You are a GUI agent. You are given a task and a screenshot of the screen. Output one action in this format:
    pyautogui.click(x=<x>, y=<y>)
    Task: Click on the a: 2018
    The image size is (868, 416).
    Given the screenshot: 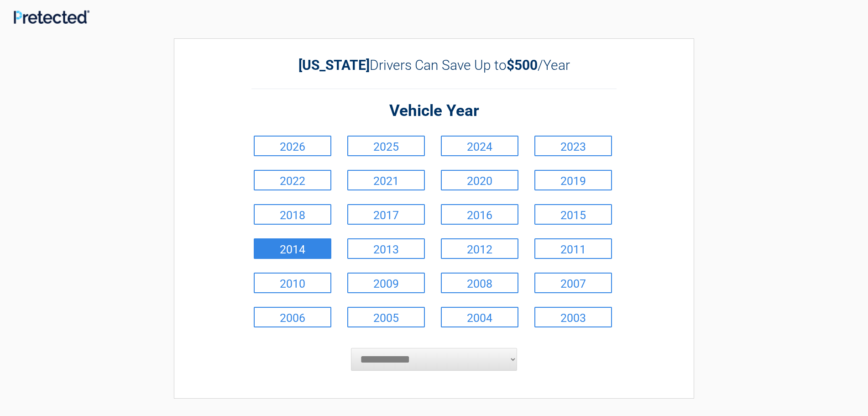 What is the action you would take?
    pyautogui.click(x=292, y=214)
    